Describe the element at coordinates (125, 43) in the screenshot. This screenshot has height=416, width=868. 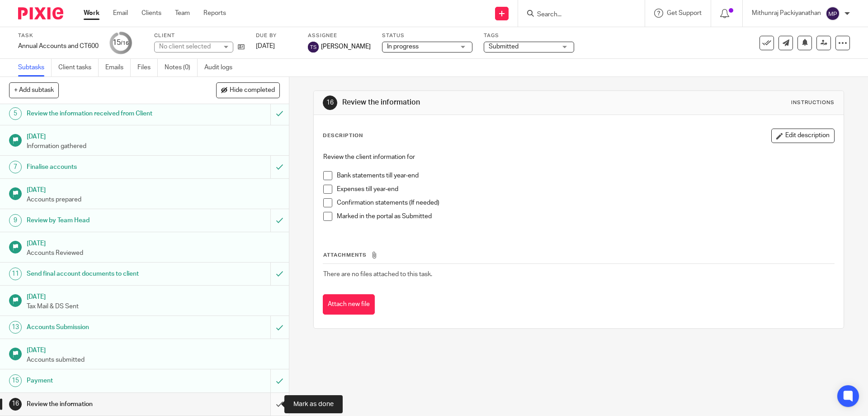
I see `small: /16` at that location.